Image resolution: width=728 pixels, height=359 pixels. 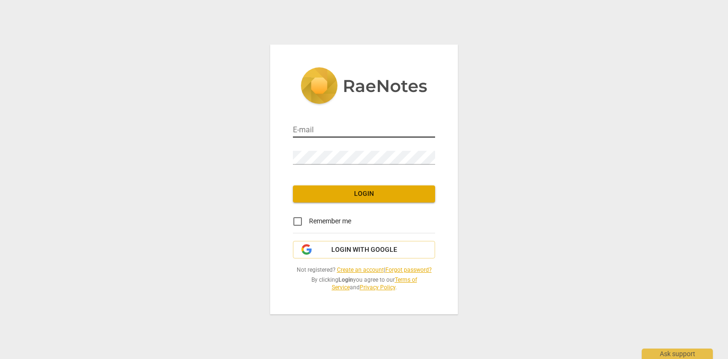 What do you see at coordinates (364, 194) in the screenshot?
I see `button: Login` at bounding box center [364, 194].